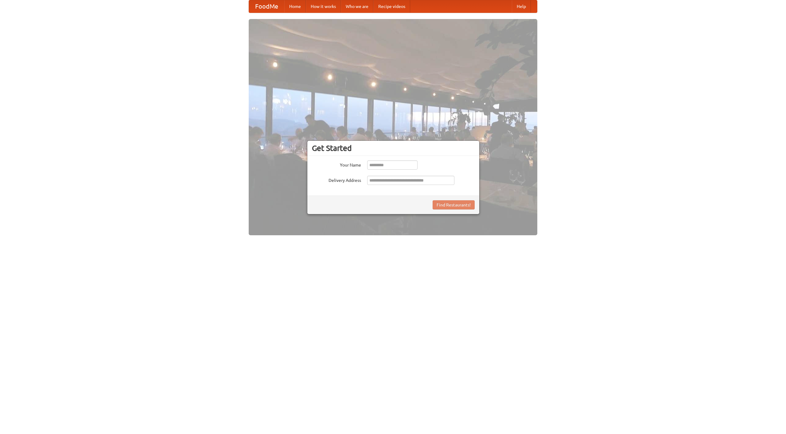  I want to click on button: Find Restaurants!, so click(453, 205).